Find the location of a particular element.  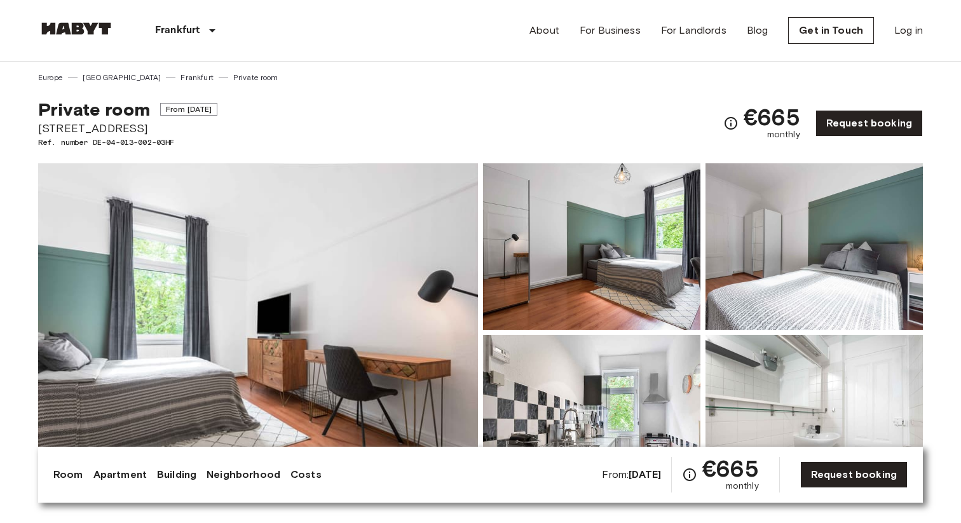

a: Private room is located at coordinates (255, 78).